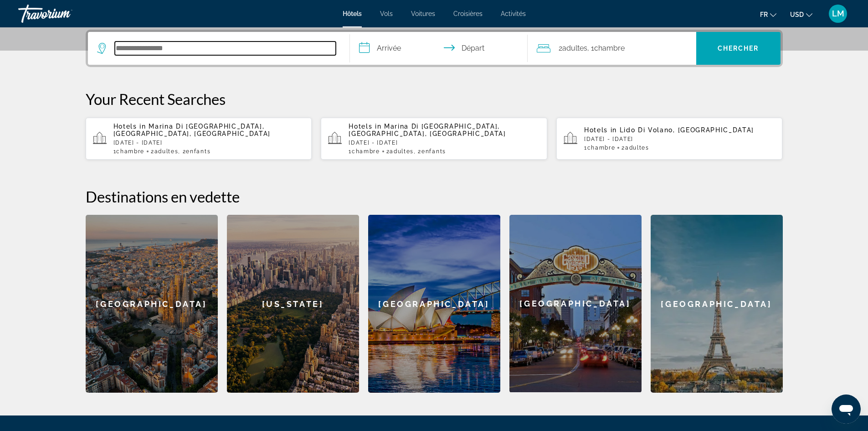 The image size is (868, 431). What do you see at coordinates (764, 14) in the screenshot?
I see `span: fr` at bounding box center [764, 14].